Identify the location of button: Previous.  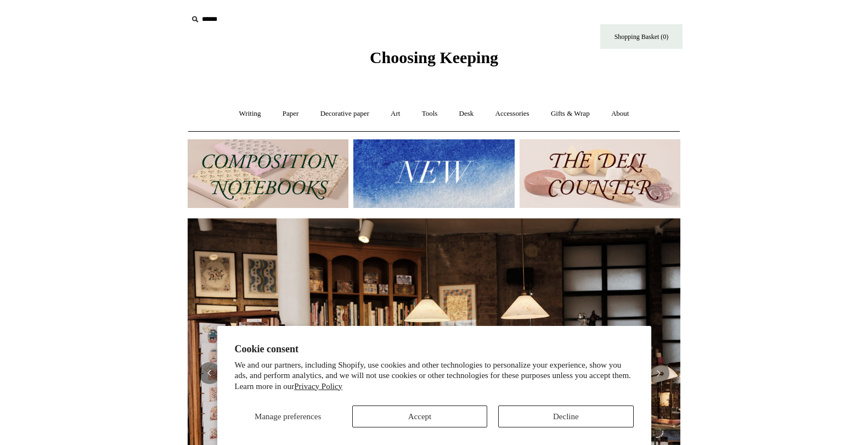
(210, 373).